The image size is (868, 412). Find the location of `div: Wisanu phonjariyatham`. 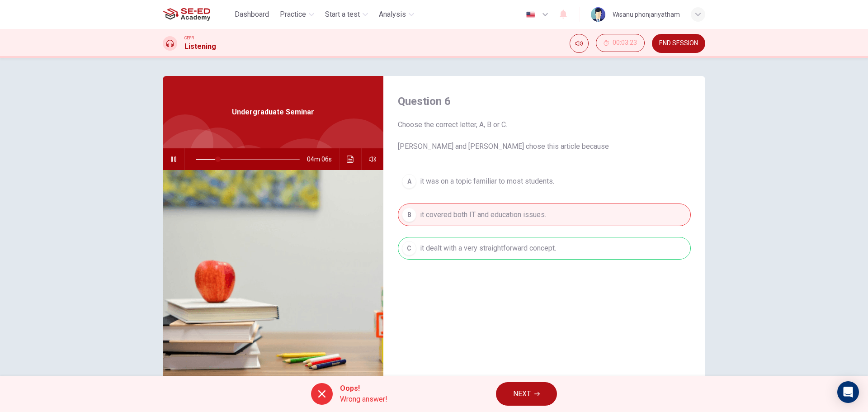

div: Wisanu phonjariyatham is located at coordinates (646, 14).